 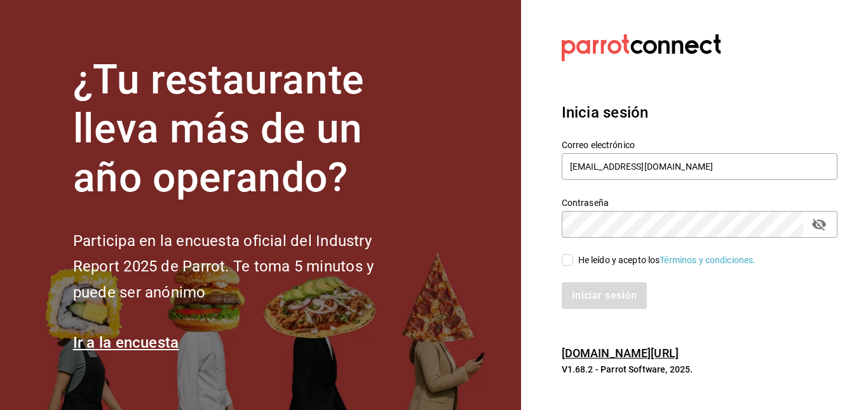 I want to click on input: Ingresa tu correo electrónico, so click(x=700, y=166).